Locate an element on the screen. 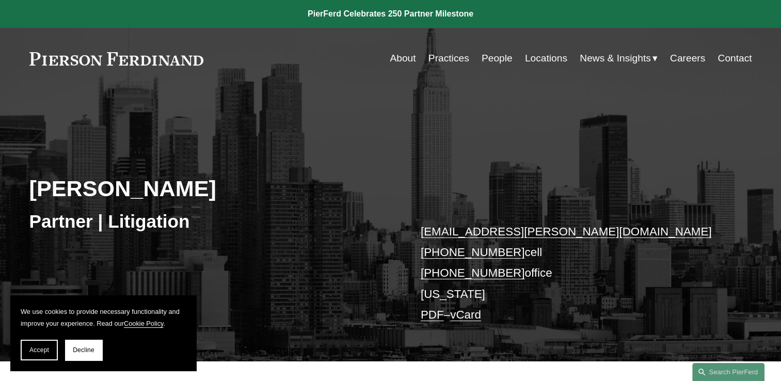 This screenshot has height=381, width=781. a: Locations is located at coordinates (546, 58).